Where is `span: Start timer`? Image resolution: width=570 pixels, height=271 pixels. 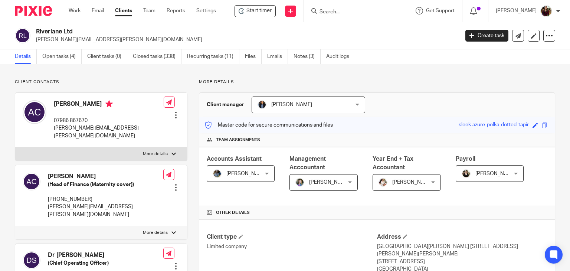 span: Start timer is located at coordinates (259, 11).